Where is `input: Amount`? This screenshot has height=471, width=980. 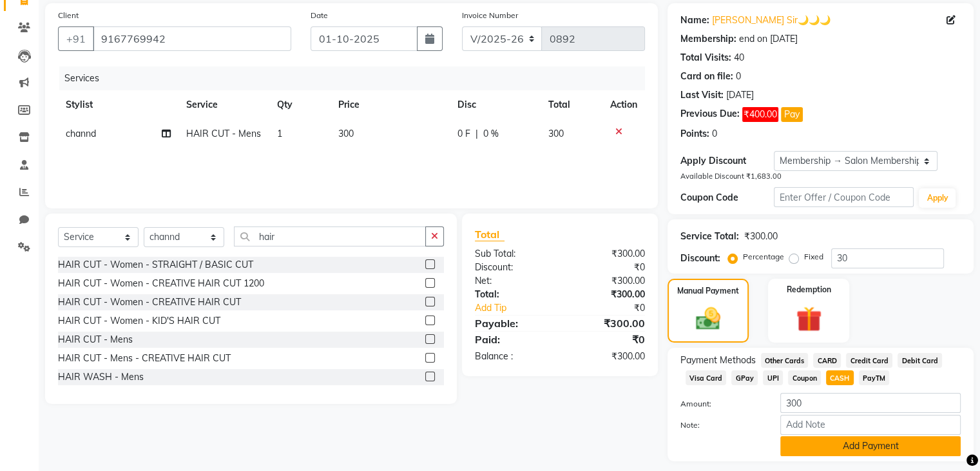 input: Amount is located at coordinates (871, 403).